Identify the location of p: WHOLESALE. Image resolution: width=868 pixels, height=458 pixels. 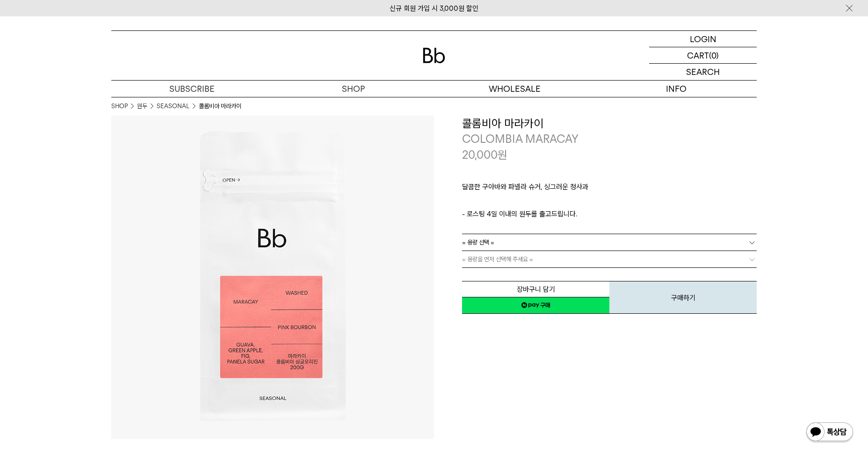
(515, 88).